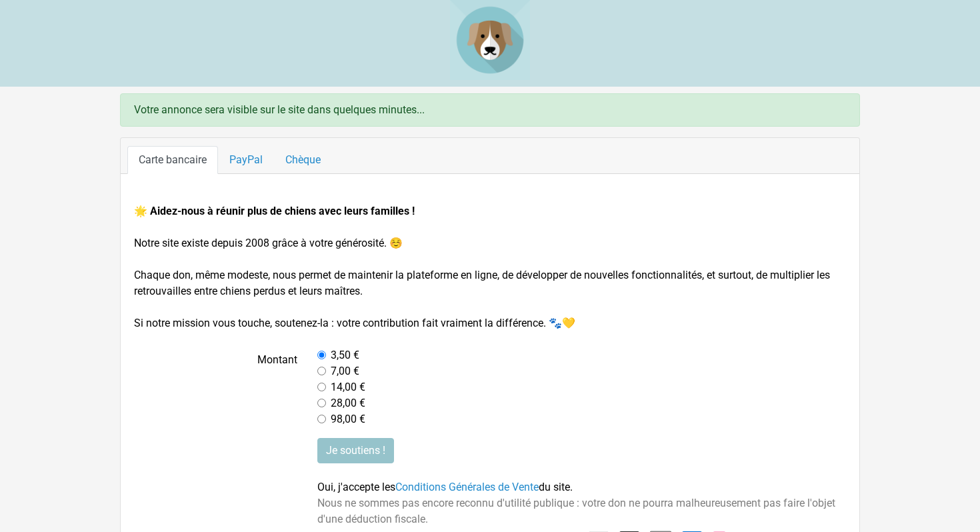 The height and width of the screenshot is (532, 980). I want to click on label: 3,50 €, so click(345, 356).